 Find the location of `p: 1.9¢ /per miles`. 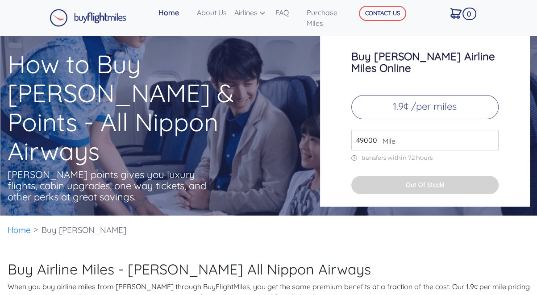

p: 1.9¢ /per miles is located at coordinates (425, 107).